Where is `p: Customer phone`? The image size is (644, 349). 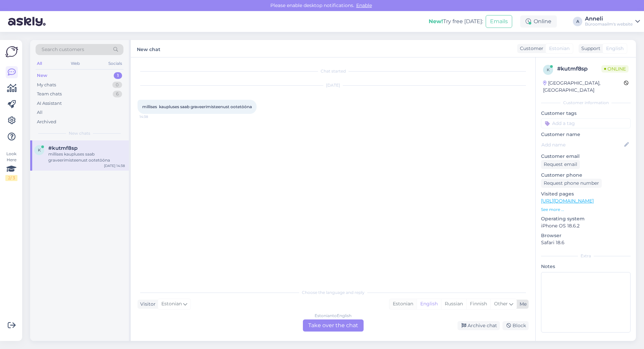 p: Customer phone is located at coordinates (586, 175).